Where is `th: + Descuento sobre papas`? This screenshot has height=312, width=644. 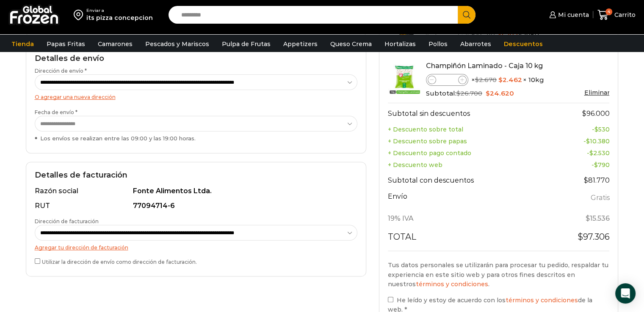
th: + Descuento sobre papas is located at coordinates (469, 142).